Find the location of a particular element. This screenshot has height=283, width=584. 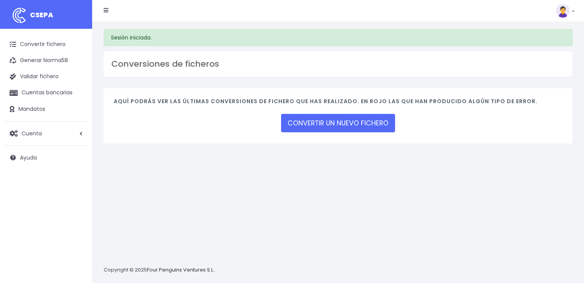

span: Cuenta is located at coordinates (31, 133).